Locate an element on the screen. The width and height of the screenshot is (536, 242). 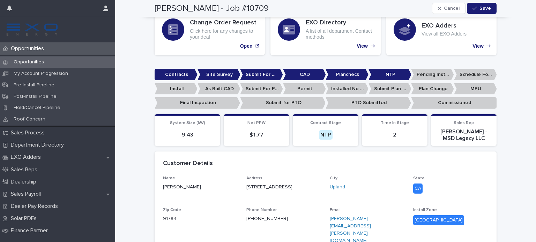
div: CA is located at coordinates (417, 189).